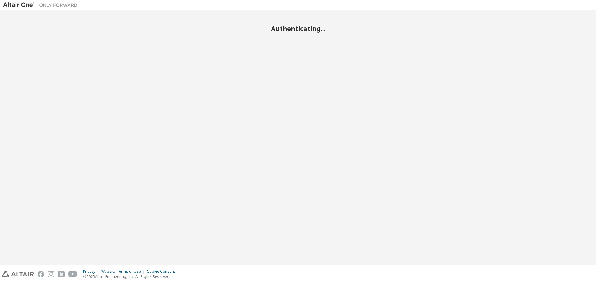  What do you see at coordinates (163, 271) in the screenshot?
I see `div: Cookie Consent` at bounding box center [163, 271].